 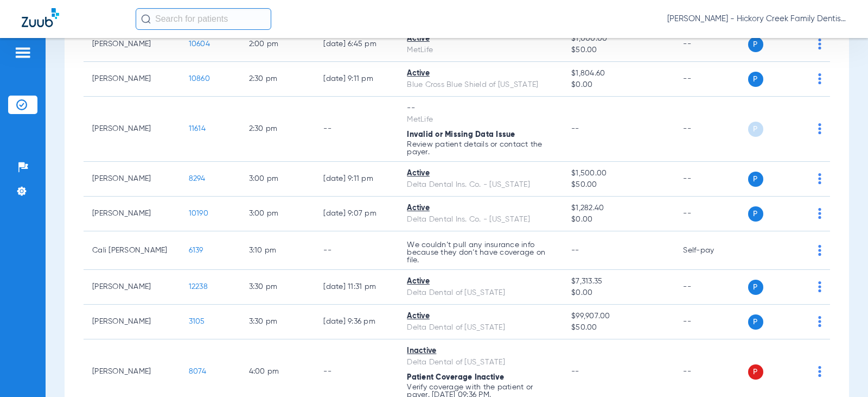 What do you see at coordinates (618, 38) in the screenshot?
I see `span: $1,000.00` at bounding box center [618, 38].